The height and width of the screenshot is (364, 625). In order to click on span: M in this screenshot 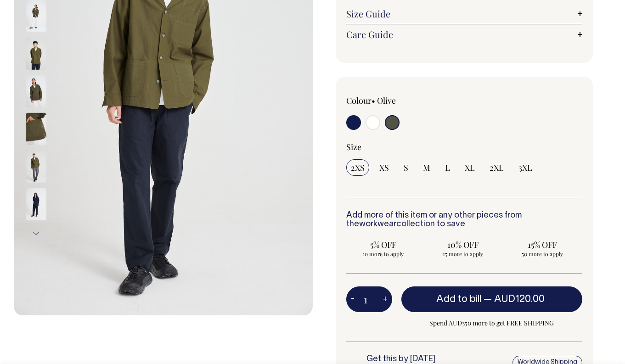, I will do `click(427, 167)`.